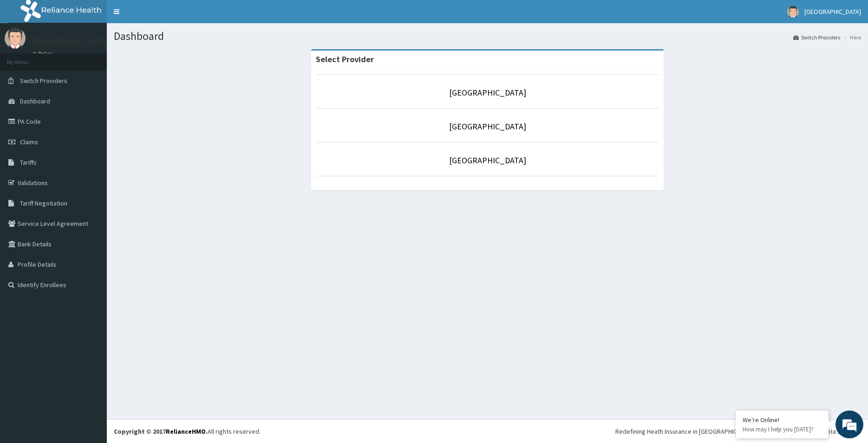 The width and height of the screenshot is (868, 443). What do you see at coordinates (487, 431) in the screenshot?
I see `footer: All rights reserved.` at bounding box center [487, 431].